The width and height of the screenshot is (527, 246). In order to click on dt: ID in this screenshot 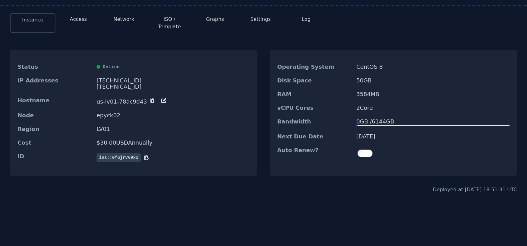, I will do `click(55, 158)`.